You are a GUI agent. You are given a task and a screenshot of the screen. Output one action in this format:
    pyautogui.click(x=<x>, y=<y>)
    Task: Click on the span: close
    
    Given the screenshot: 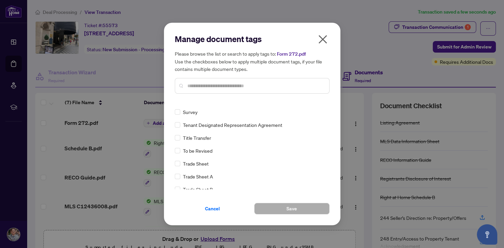 What is the action you would take?
    pyautogui.click(x=323, y=39)
    